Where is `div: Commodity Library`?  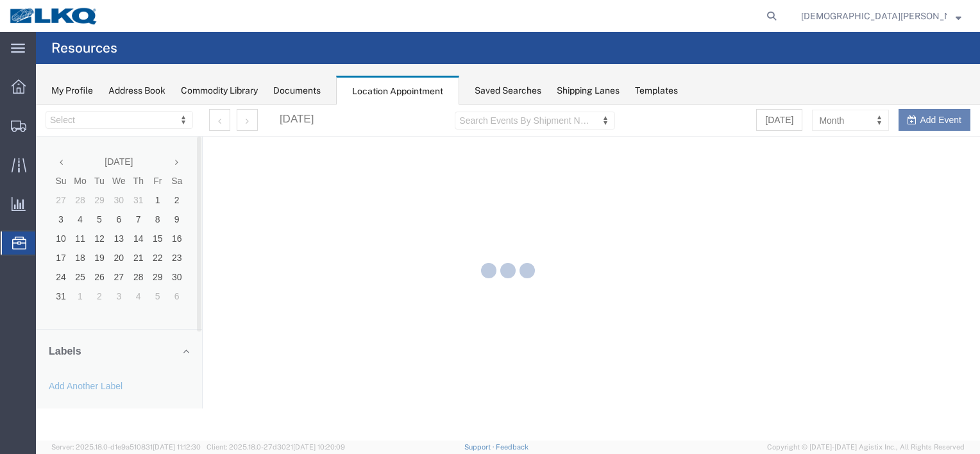
div: Commodity Library is located at coordinates (220, 90).